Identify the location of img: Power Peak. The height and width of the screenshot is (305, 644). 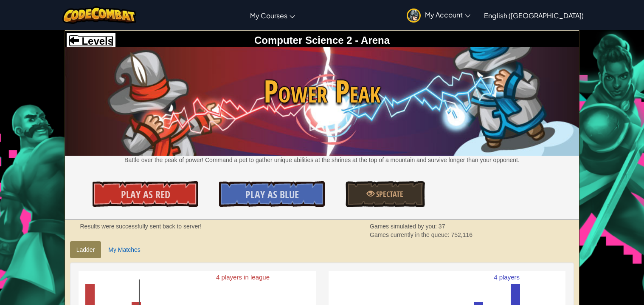
(322, 101).